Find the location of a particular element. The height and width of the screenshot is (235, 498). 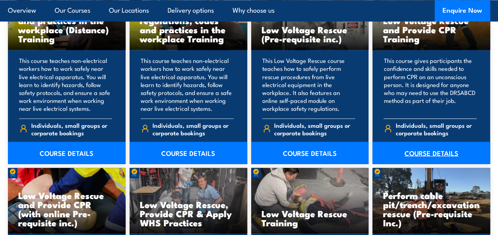

h3: Low Voltage Rescue and Provide CPR Training is located at coordinates (431, 29).